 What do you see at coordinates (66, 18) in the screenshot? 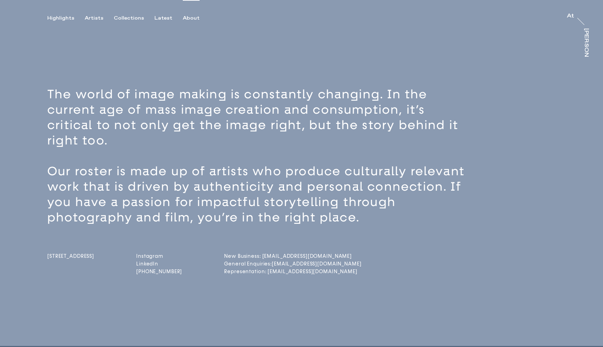
I see `button: Highlights` at bounding box center [66, 18].